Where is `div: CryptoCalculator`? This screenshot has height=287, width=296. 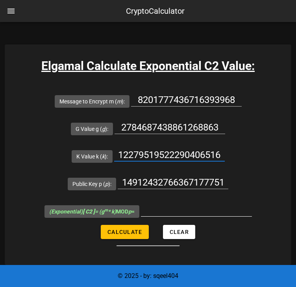 div: CryptoCalculator is located at coordinates (155, 11).